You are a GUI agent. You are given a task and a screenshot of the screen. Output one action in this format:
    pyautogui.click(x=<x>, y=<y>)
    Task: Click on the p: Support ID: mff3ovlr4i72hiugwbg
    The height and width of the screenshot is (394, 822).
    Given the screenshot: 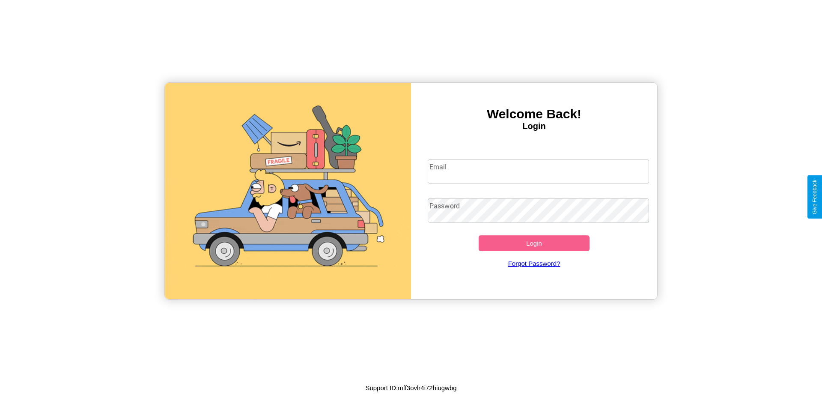 What is the action you would take?
    pyautogui.click(x=411, y=387)
    